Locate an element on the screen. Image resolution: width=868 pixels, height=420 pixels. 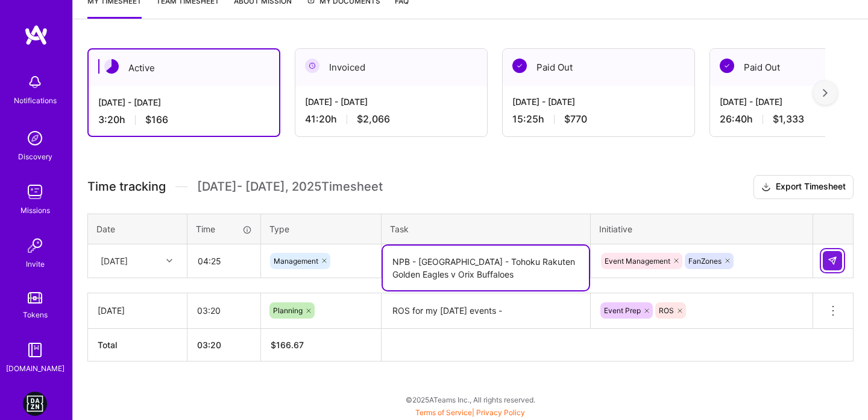
span: $ 166.67 is located at coordinates (287, 345).